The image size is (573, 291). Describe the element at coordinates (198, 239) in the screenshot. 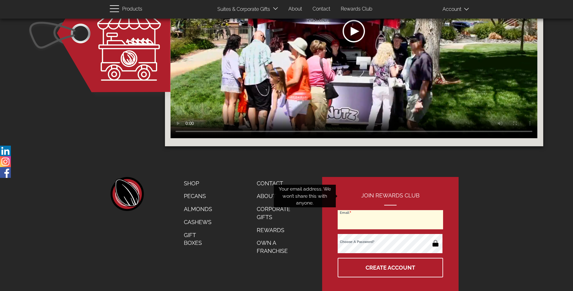

I see `a: Gift Boxes` at that location.